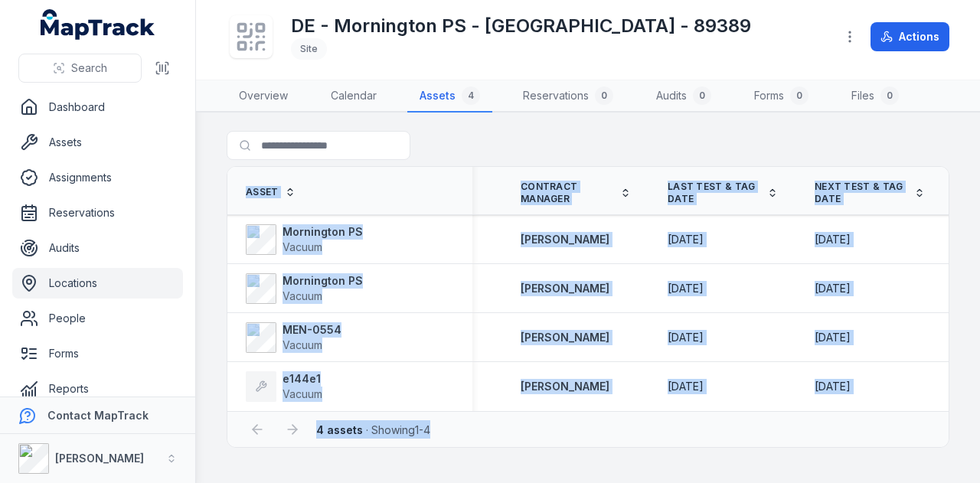 The image size is (980, 483). What do you see at coordinates (97, 318) in the screenshot?
I see `a: People` at bounding box center [97, 318].